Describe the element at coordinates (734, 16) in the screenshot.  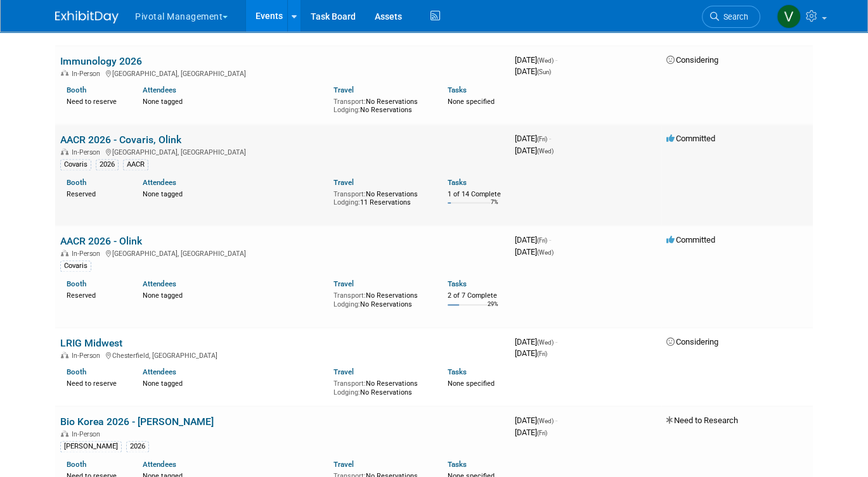
I see `span: Search` at that location.